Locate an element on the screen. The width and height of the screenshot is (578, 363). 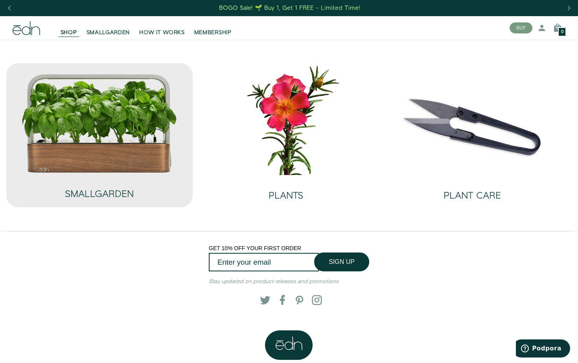
button: SIGN UP is located at coordinates (342, 262).